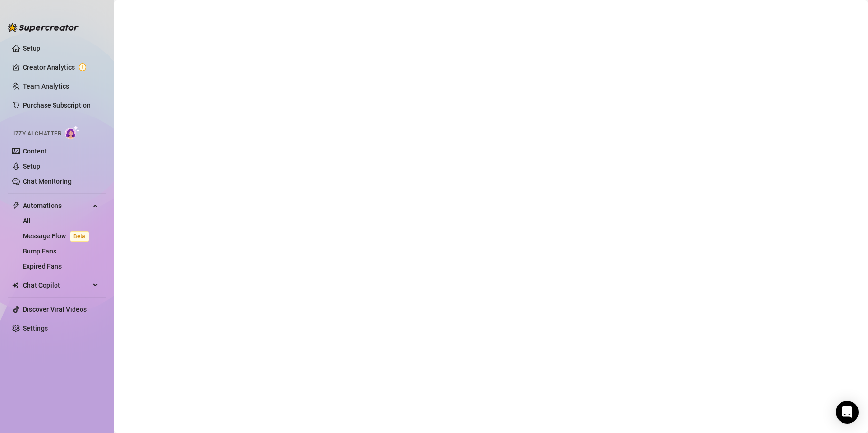  I want to click on span: Beta, so click(79, 237).